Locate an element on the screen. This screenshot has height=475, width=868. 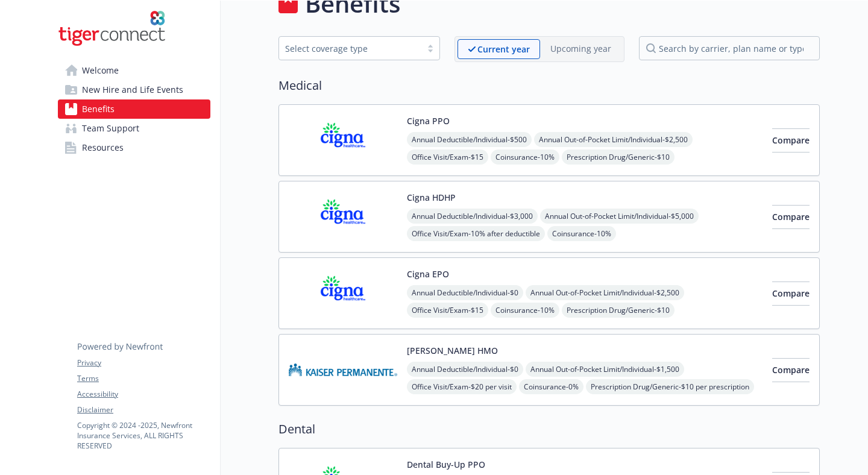
span: Annual Deductible/Individual - $3,000 is located at coordinates (472, 216).